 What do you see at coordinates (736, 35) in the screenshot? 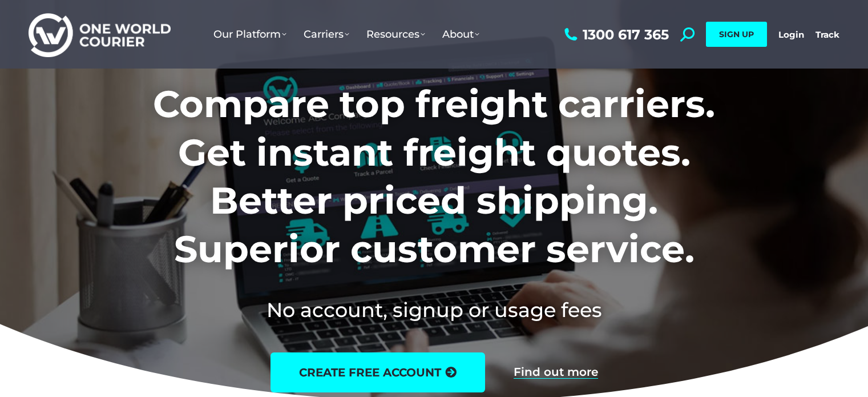
I see `a: SIGN UP` at bounding box center [736, 35].